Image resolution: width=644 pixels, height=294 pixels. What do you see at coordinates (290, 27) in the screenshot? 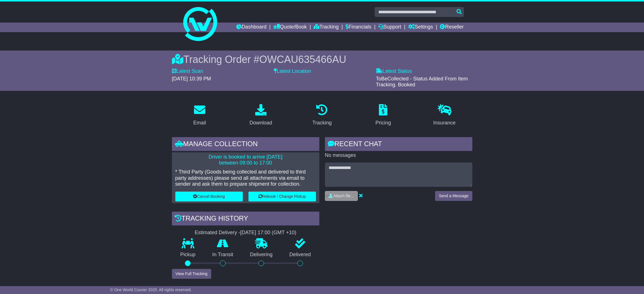
I see `a: Quote/Book` at bounding box center [290, 27].